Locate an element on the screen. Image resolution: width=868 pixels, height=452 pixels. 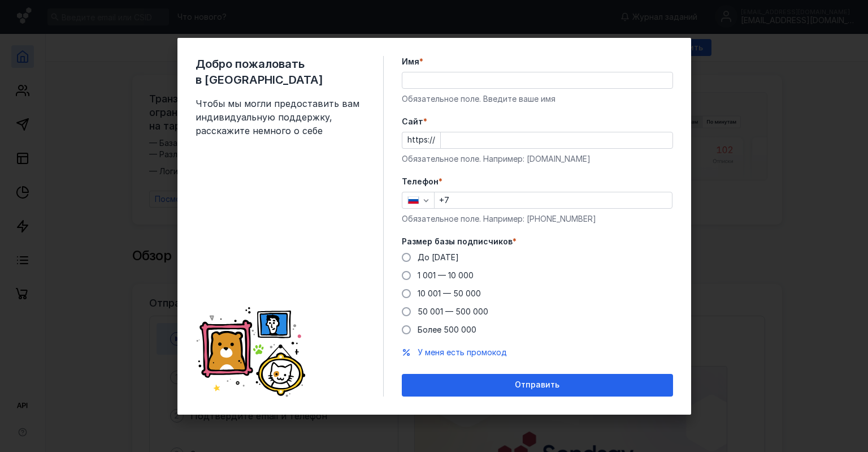
span: 10 001 — 50 000 is located at coordinates (450, 293).